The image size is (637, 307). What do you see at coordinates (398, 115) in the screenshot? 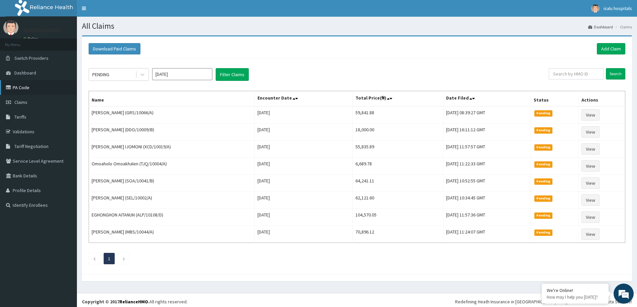
I see `td: 59,841.88` at bounding box center [398, 115].